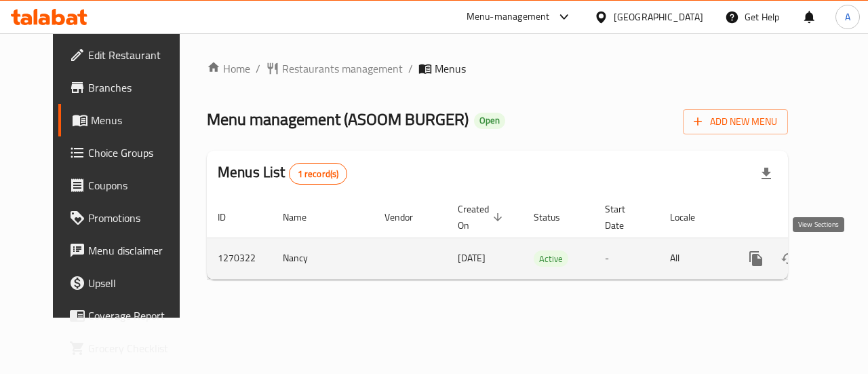 The width and height of the screenshot is (868, 374). Describe the element at coordinates (128, 251) in the screenshot. I see `a: Menu disclaimer` at that location.